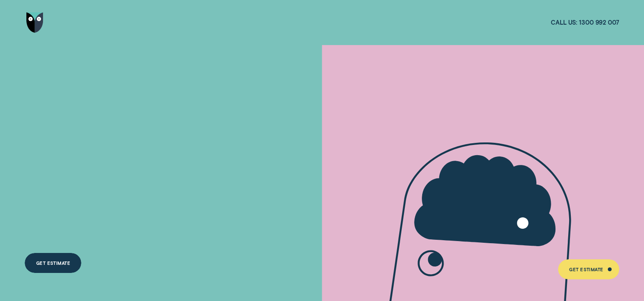  What do you see at coordinates (564, 22) in the screenshot?
I see `span: Call us:` at bounding box center [564, 22].